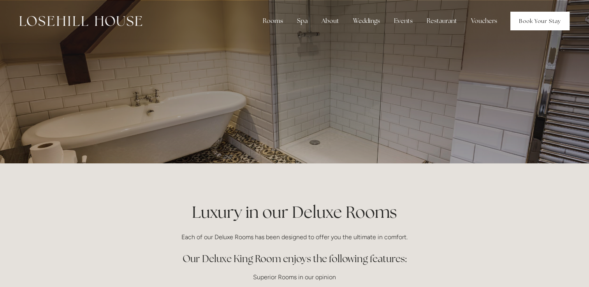  What do you see at coordinates (295, 237) in the screenshot?
I see `p: Each of our Deluxe Rooms has been designed to offer you the ultimate in comfort.` at bounding box center [295, 237].